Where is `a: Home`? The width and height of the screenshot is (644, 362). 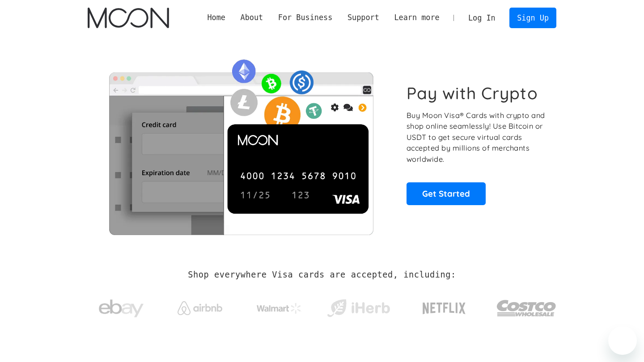
a: Home is located at coordinates (216, 18).